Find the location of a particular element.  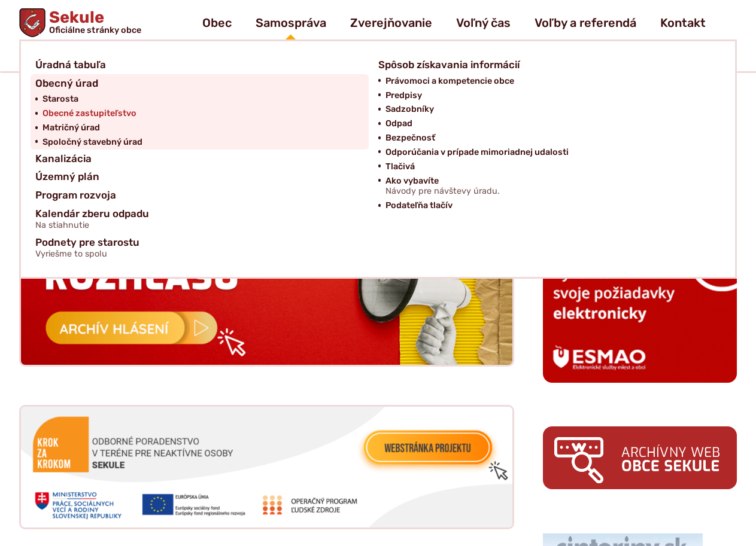

span: Spôsob získavania informácií is located at coordinates (449, 64).